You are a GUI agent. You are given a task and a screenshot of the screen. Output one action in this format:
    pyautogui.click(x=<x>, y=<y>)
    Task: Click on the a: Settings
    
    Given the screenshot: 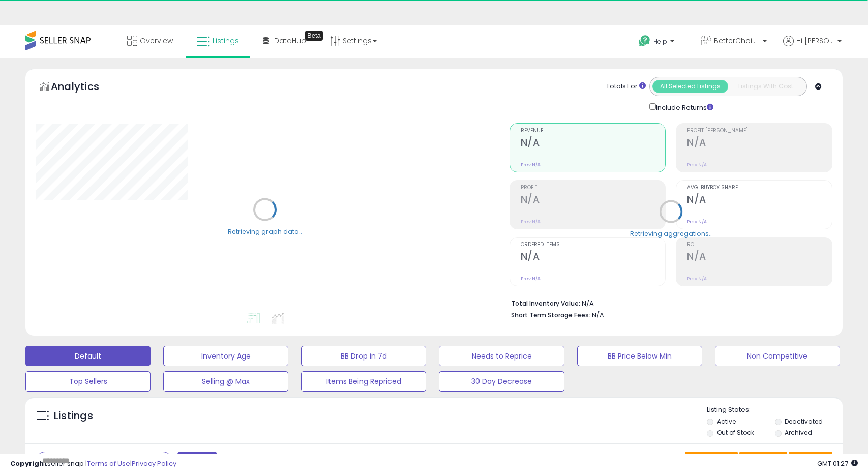 What is the action you would take?
    pyautogui.click(x=354, y=41)
    